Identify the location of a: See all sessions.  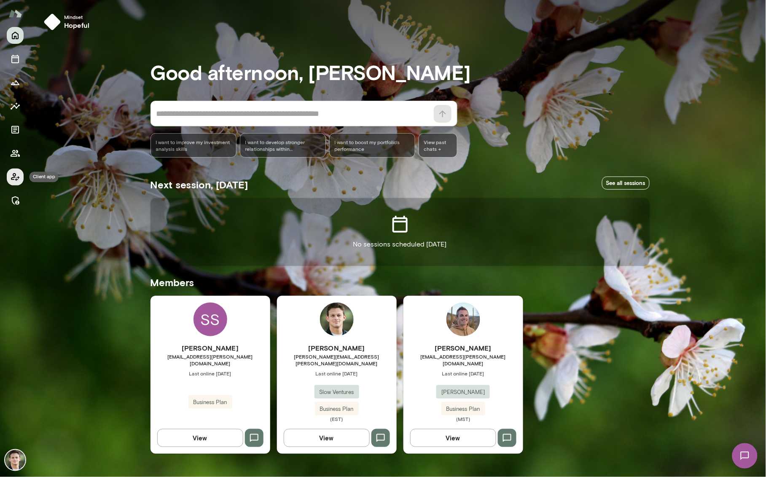
(626, 183).